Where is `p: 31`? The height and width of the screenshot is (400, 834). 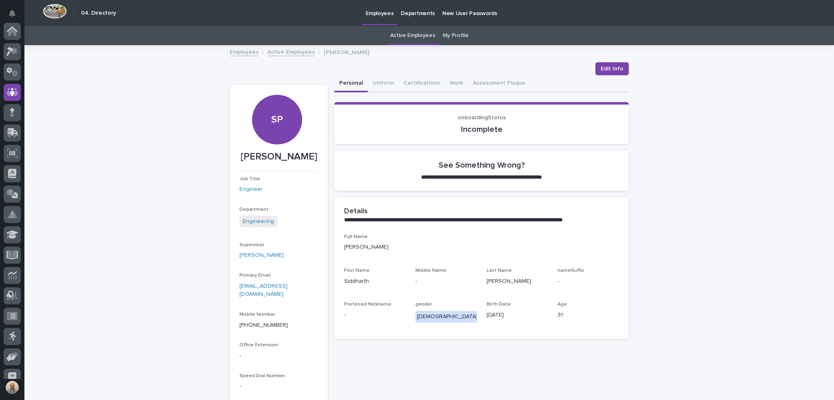 p: 31 is located at coordinates (588, 315).